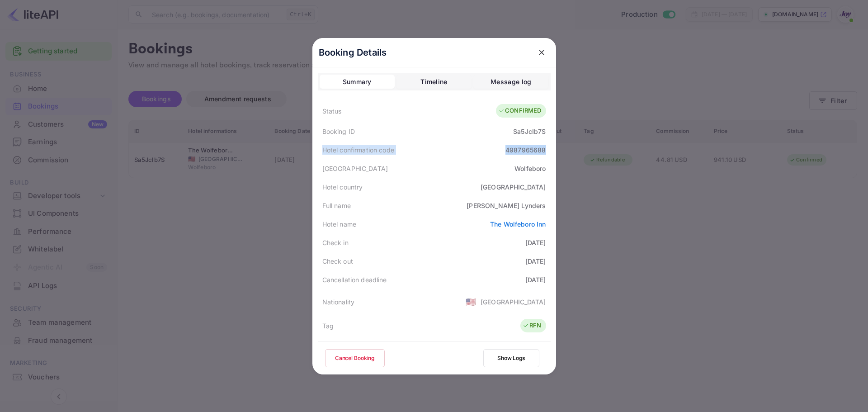 Image resolution: width=868 pixels, height=412 pixels. What do you see at coordinates (353, 52) in the screenshot?
I see `p: Booking Details` at bounding box center [353, 52].